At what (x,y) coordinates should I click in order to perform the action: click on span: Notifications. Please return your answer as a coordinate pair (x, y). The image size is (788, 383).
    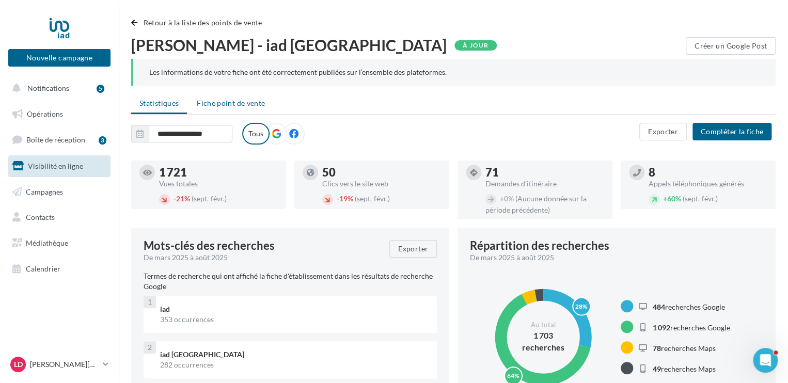
    Looking at the image, I should click on (48, 88).